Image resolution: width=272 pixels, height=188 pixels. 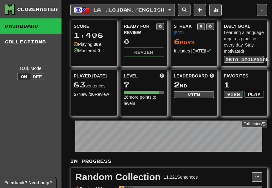 What do you see at coordinates (94, 26) in the screenshot?
I see `div: Score` at bounding box center [94, 26].